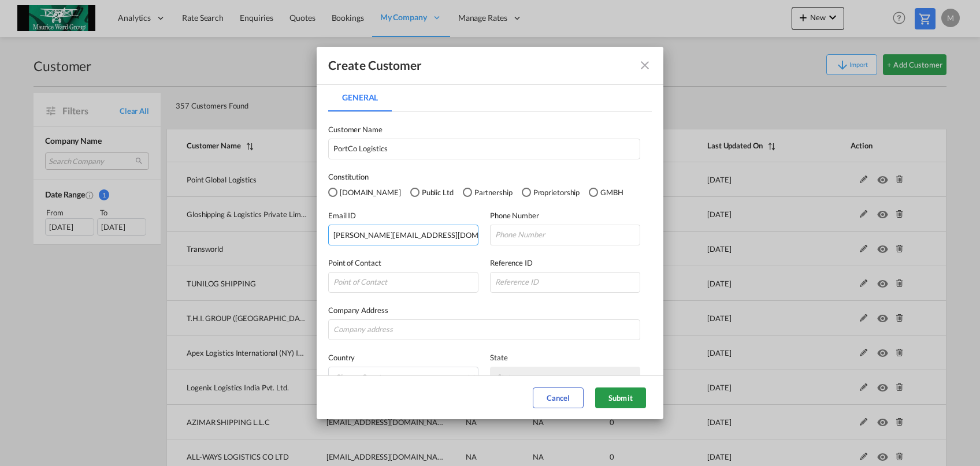  I want to click on input: Customer name, so click(484, 149).